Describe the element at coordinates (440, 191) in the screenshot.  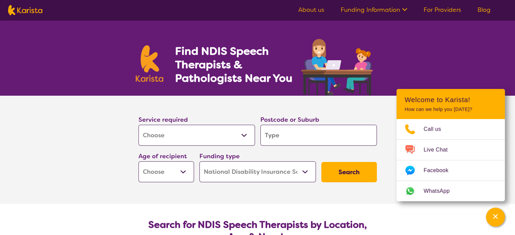
I see `span: WhatsApp` at that location.